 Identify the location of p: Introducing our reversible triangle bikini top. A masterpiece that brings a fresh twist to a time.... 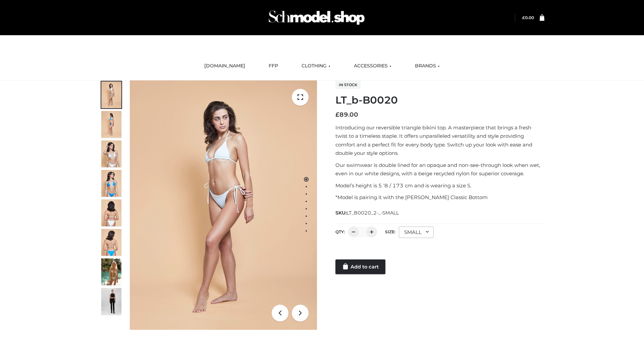
(440, 140).